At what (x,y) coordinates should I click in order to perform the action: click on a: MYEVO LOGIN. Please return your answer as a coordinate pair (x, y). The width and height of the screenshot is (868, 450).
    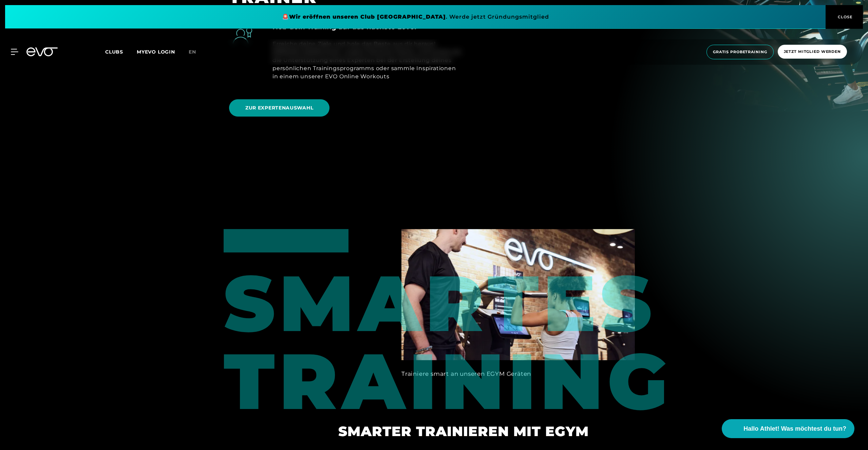
    Looking at the image, I should click on (156, 52).